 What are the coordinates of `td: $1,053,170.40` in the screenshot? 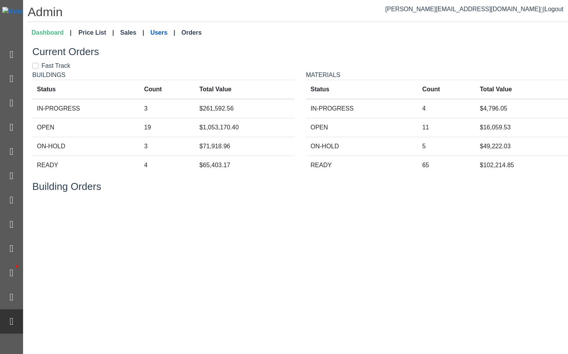 It's located at (245, 127).